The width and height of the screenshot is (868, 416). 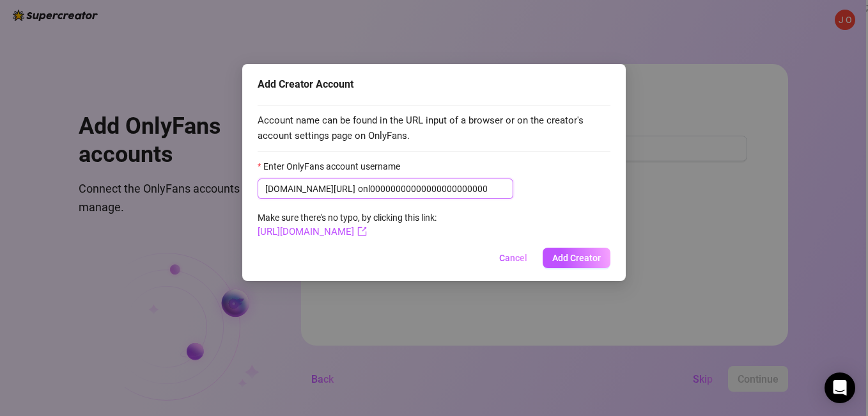 What do you see at coordinates (577, 258) in the screenshot?
I see `button: Add Creator` at bounding box center [577, 258].